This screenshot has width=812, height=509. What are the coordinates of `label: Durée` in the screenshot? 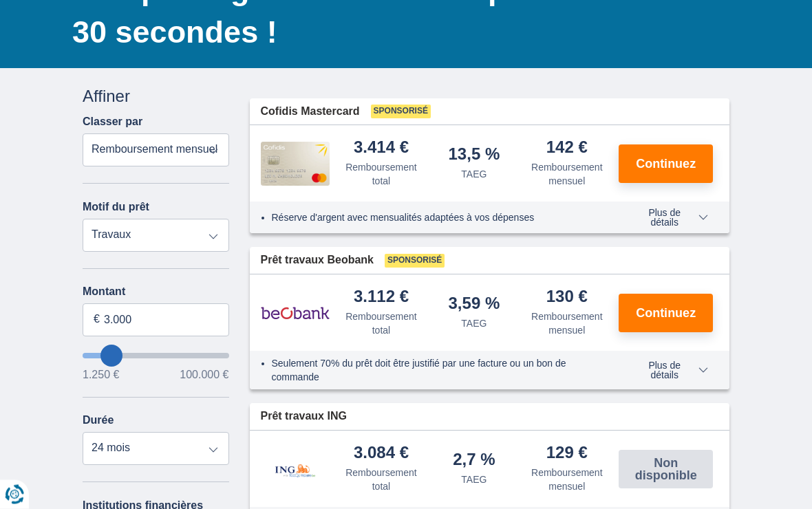 It's located at (98, 421).